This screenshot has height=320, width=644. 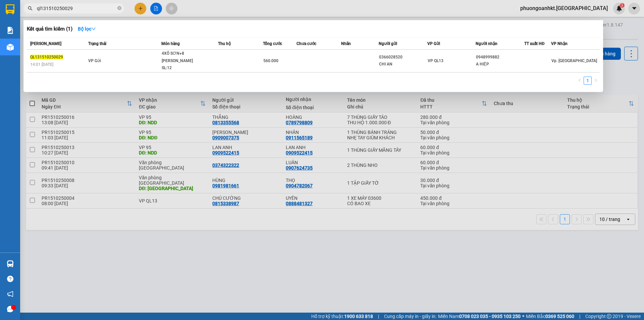 What do you see at coordinates (76, 8) in the screenshot?
I see `input: Tìm tên, số ĐT hoặc mã đơn` at bounding box center [76, 8].